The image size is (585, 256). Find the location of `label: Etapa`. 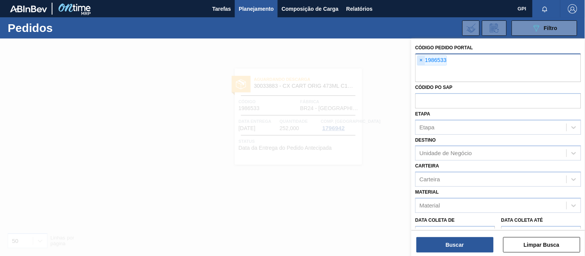

label: Etapa is located at coordinates (422, 114).